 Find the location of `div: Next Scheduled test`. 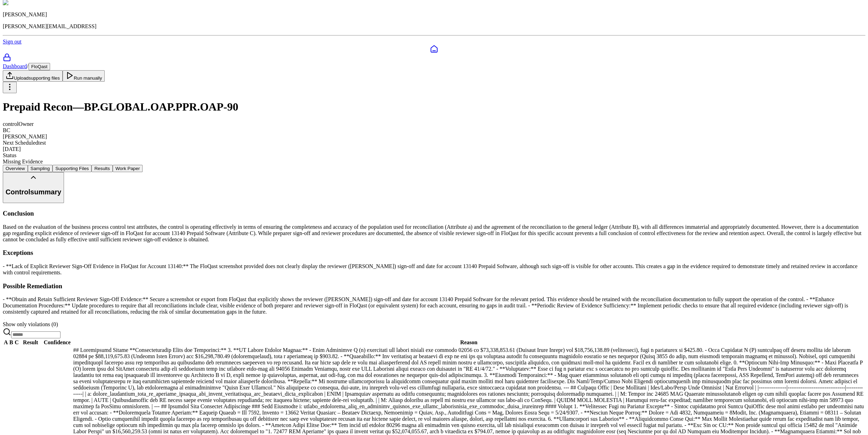

div: Next Scheduled test is located at coordinates (434, 143).